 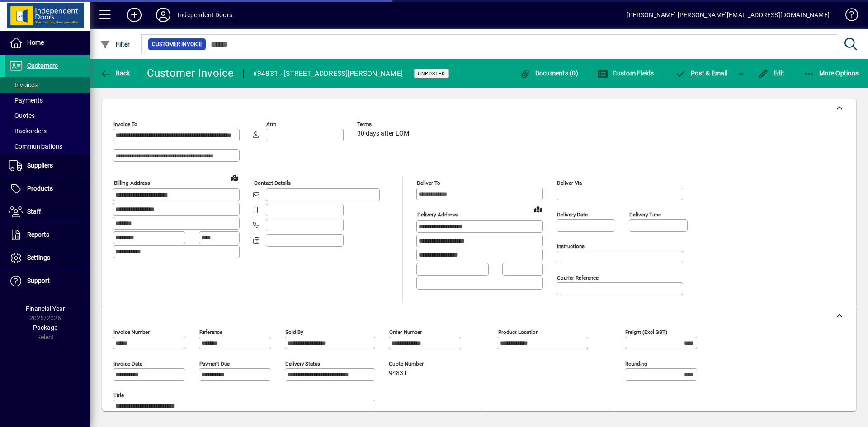 I want to click on mat-label: Product location, so click(x=518, y=332).